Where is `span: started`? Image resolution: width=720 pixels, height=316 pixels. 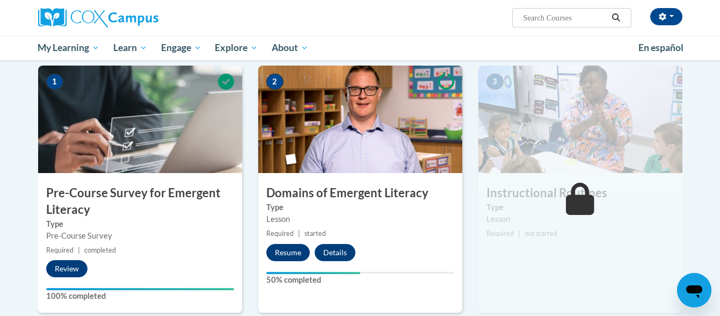
span: started is located at coordinates (315, 233).